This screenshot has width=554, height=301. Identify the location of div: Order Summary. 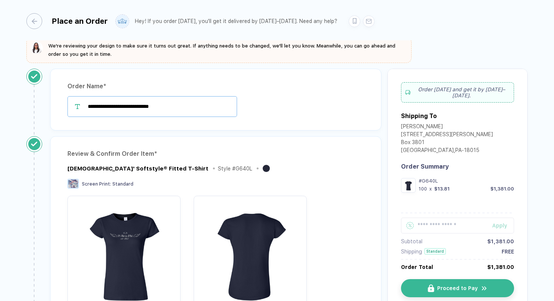
(457, 166).